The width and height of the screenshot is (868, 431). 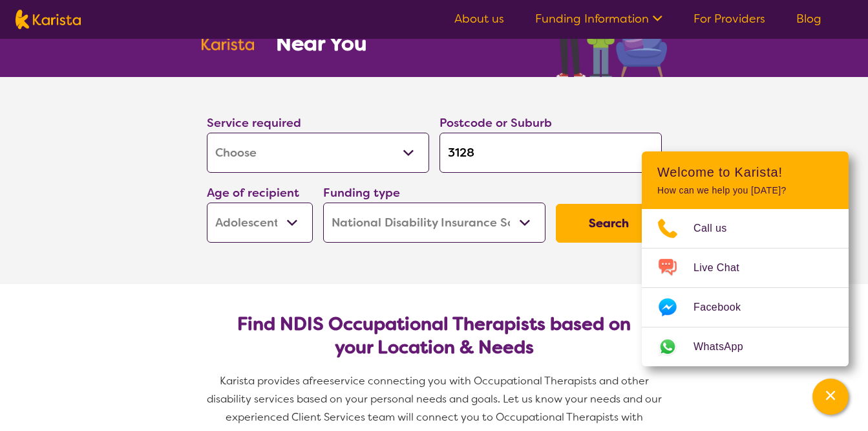 What do you see at coordinates (724, 268) in the screenshot?
I see `span: Live Chat` at bounding box center [724, 268].